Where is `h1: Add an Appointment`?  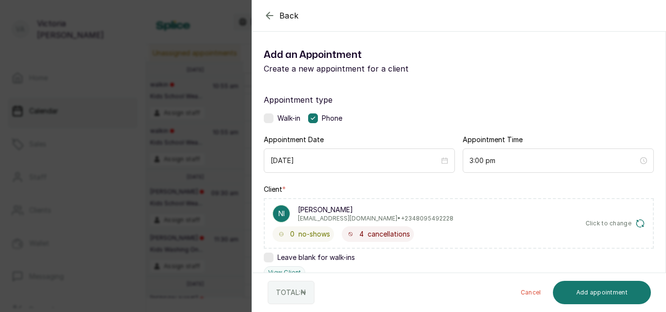
h1: Add an Appointment is located at coordinates (361, 55).